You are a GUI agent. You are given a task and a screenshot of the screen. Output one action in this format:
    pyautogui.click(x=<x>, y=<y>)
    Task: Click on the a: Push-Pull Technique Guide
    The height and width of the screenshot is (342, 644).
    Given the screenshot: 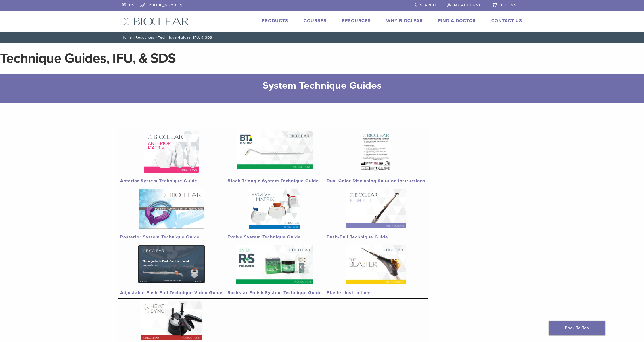 What is the action you would take?
    pyautogui.click(x=357, y=237)
    